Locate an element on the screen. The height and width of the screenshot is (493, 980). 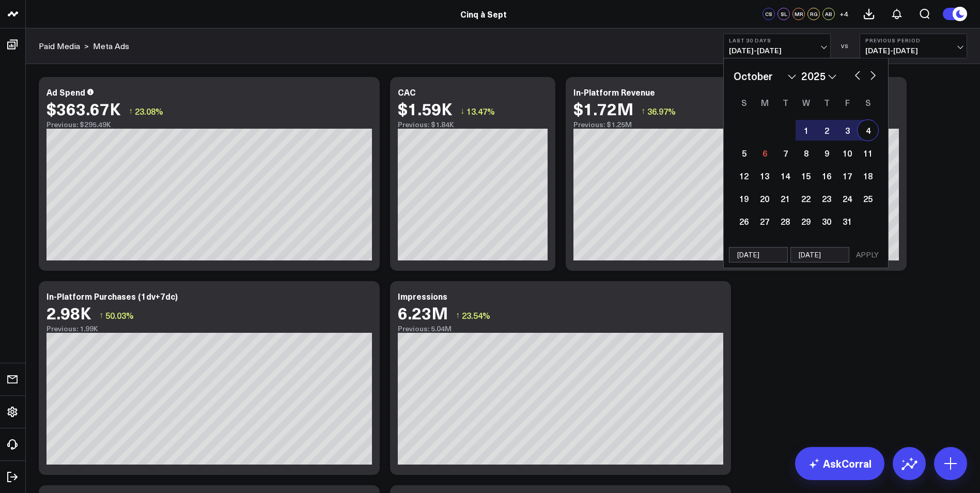
div: Sunday is located at coordinates (744, 102).